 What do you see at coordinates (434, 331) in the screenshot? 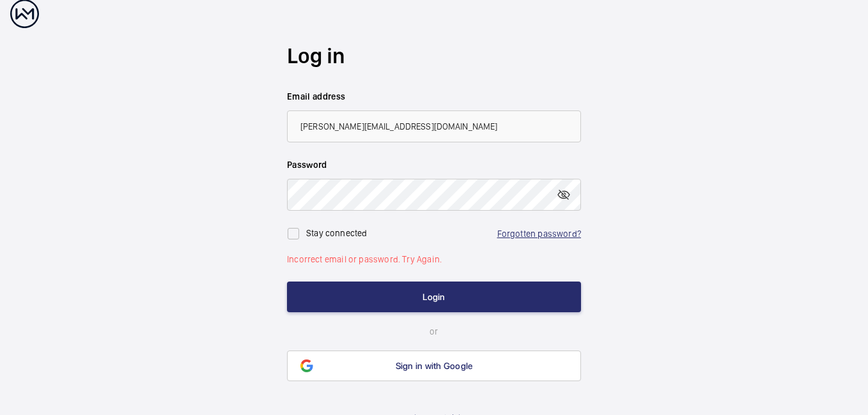
I see `p: or` at bounding box center [434, 331].